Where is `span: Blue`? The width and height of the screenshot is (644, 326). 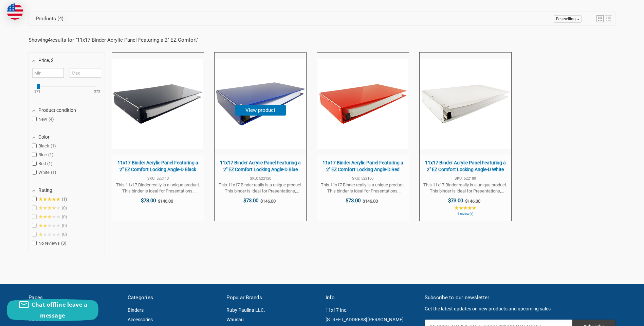 span: Blue is located at coordinates (43, 155).